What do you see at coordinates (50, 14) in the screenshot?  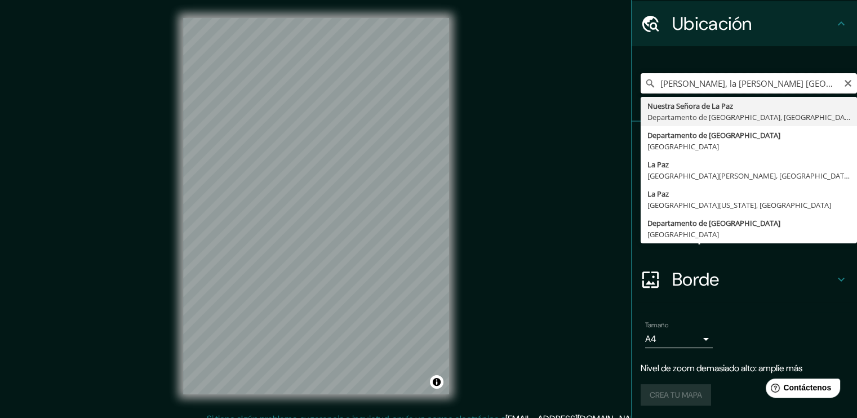 I see `font: Contáctenos` at bounding box center [50, 14].